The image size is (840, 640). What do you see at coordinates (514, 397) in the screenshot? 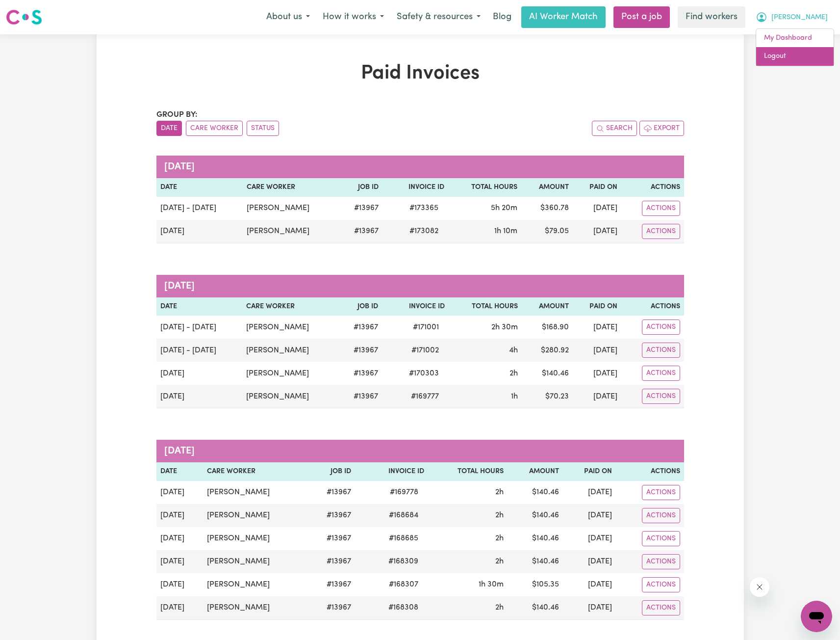
I see `span: 1 hour` at bounding box center [514, 397].